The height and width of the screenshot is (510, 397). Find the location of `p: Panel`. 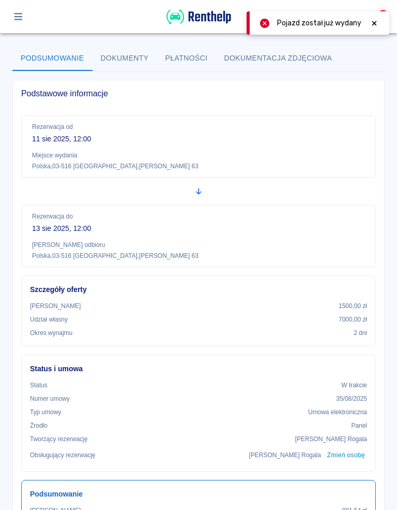

p: Panel is located at coordinates (360, 425).